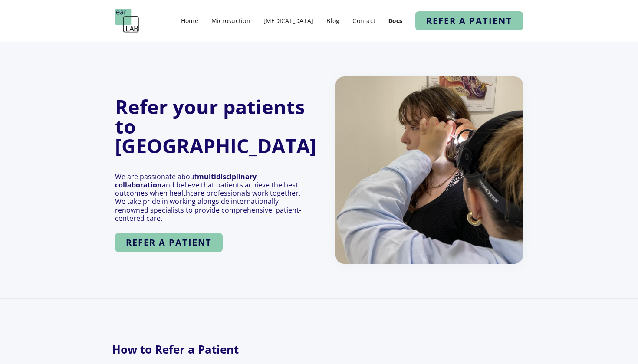  I want to click on p: We are passionate about and believe that patients achieve the best outcomes when healthcare profe..., so click(209, 197).